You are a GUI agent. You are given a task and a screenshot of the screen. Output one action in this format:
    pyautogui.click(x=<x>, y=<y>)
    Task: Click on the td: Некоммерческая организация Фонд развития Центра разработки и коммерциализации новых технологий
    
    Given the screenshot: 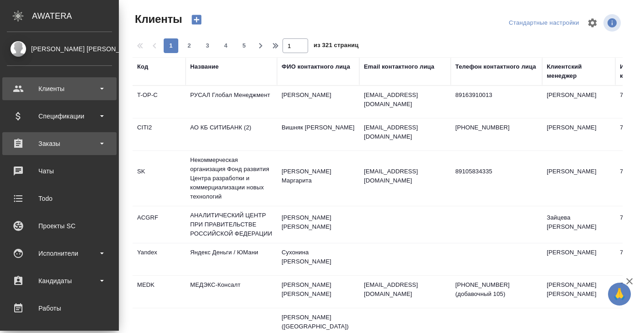 What is the action you would take?
    pyautogui.click(x=231, y=178)
    